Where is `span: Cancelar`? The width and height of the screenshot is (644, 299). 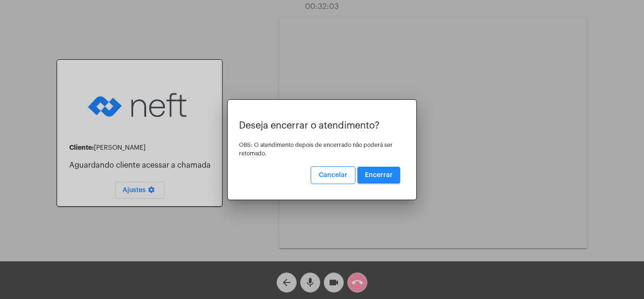
span: Cancelar is located at coordinates (333, 175).